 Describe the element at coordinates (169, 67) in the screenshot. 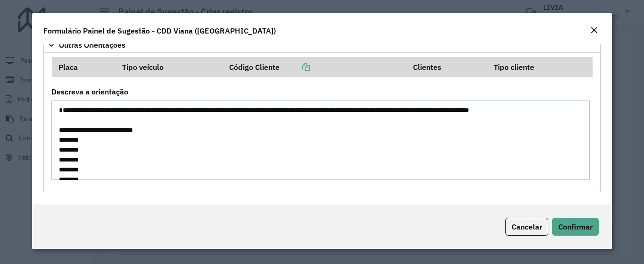

I see `th: Tipo veículo` at that location.